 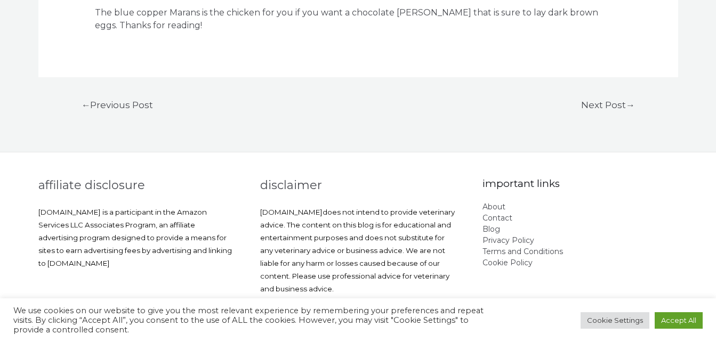 What do you see at coordinates (494, 207) in the screenshot?
I see `a: About` at bounding box center [494, 207].